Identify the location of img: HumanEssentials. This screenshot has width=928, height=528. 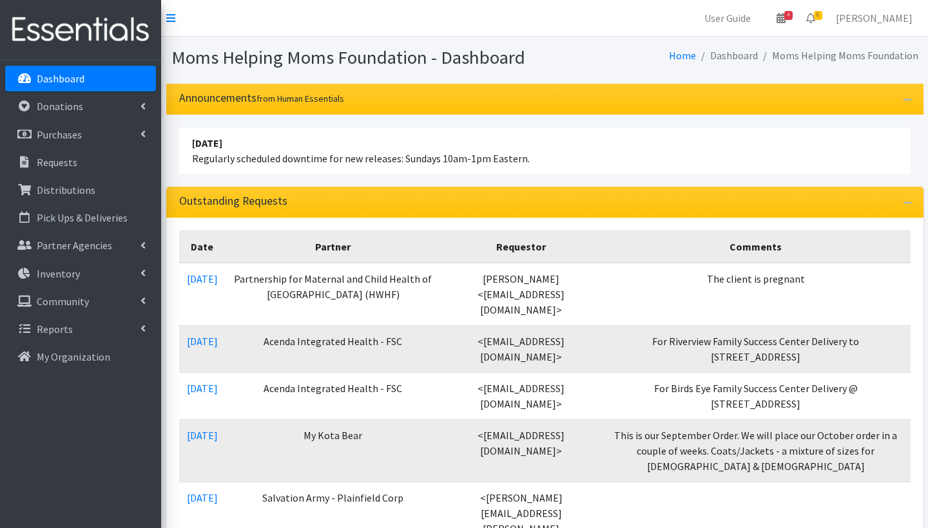
(81, 30).